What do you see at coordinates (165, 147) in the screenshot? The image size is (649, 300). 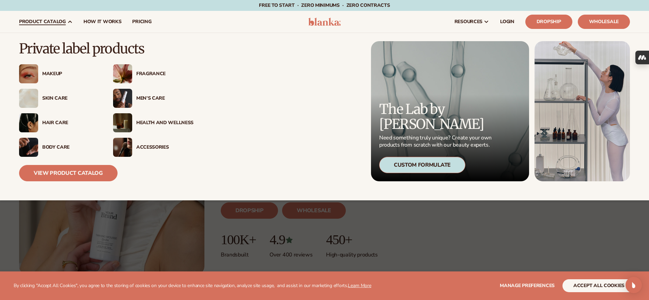 I see `div: Accessories` at bounding box center [165, 147].